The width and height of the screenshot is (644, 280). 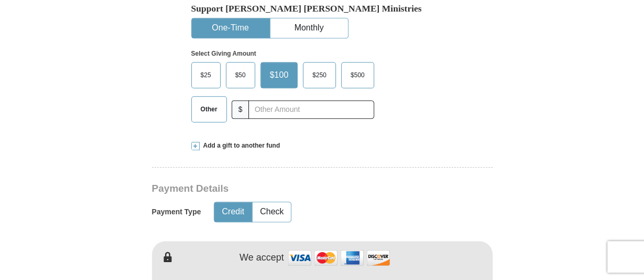 I want to click on strong: Select Giving Amount, so click(x=224, y=53).